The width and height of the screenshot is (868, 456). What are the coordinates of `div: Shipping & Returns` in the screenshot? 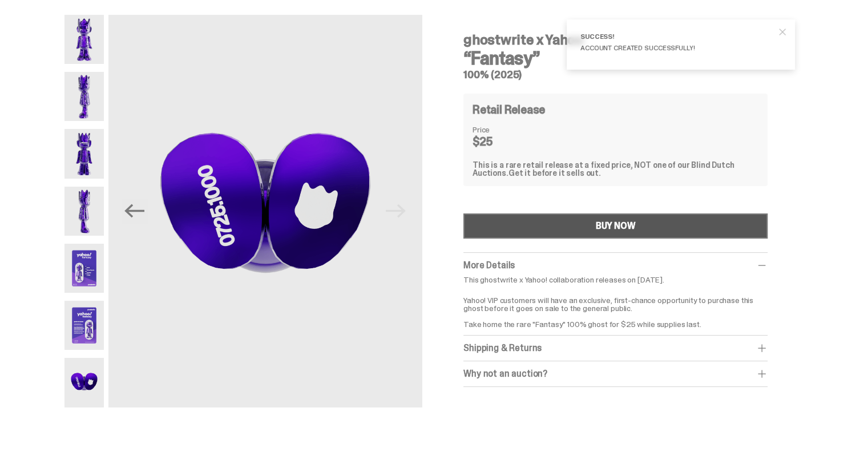 It's located at (615, 348).